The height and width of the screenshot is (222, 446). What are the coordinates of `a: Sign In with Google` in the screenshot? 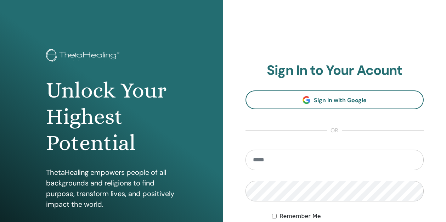 It's located at (334, 99).